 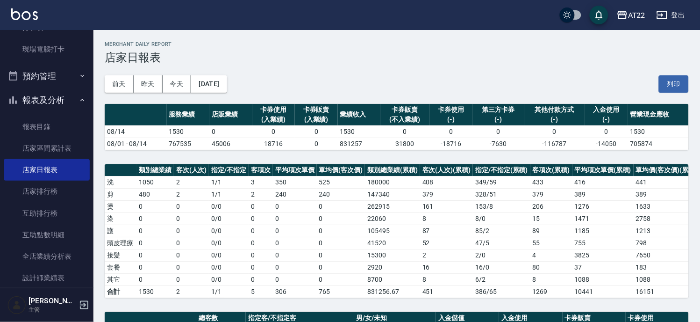 I want to click on td: 燙, so click(x=121, y=206).